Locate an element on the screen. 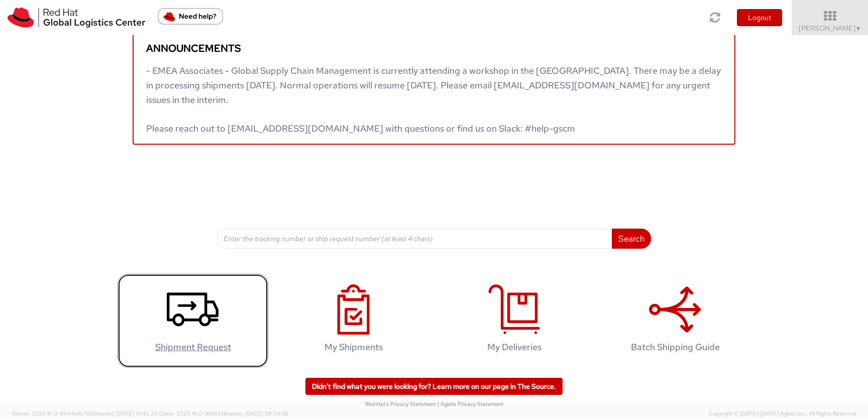  input: Enter the tracking number or ship request number (at least 4 chars) is located at coordinates (415, 239).